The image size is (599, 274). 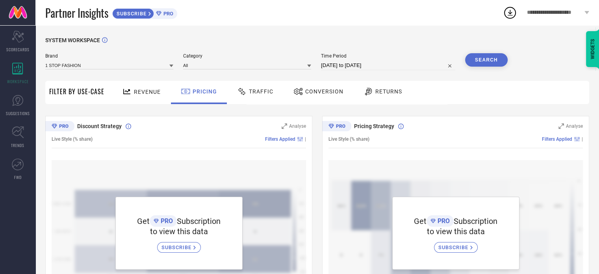 I want to click on span: SCORECARDS, so click(x=18, y=49).